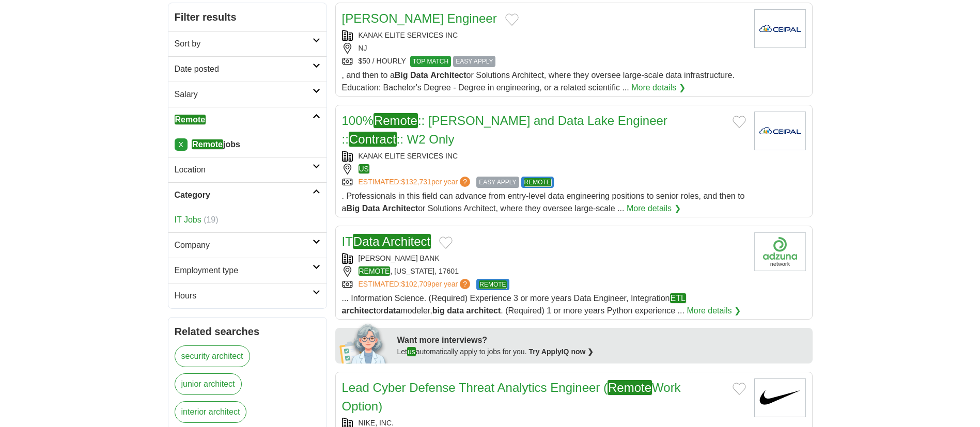  I want to click on div: Let automatically apply to jobs for you., so click(602, 352).